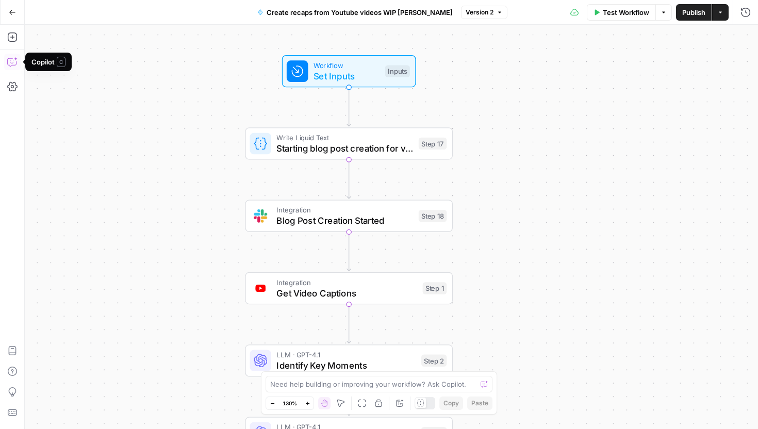 The width and height of the screenshot is (758, 429). I want to click on button: Version 2, so click(484, 12).